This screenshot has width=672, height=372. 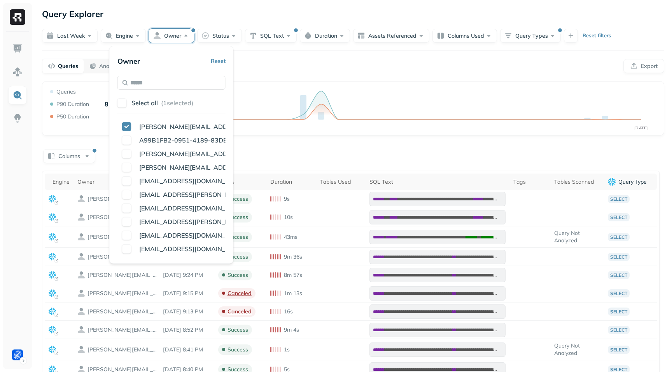 I want to click on img: Insights, so click(x=17, y=119).